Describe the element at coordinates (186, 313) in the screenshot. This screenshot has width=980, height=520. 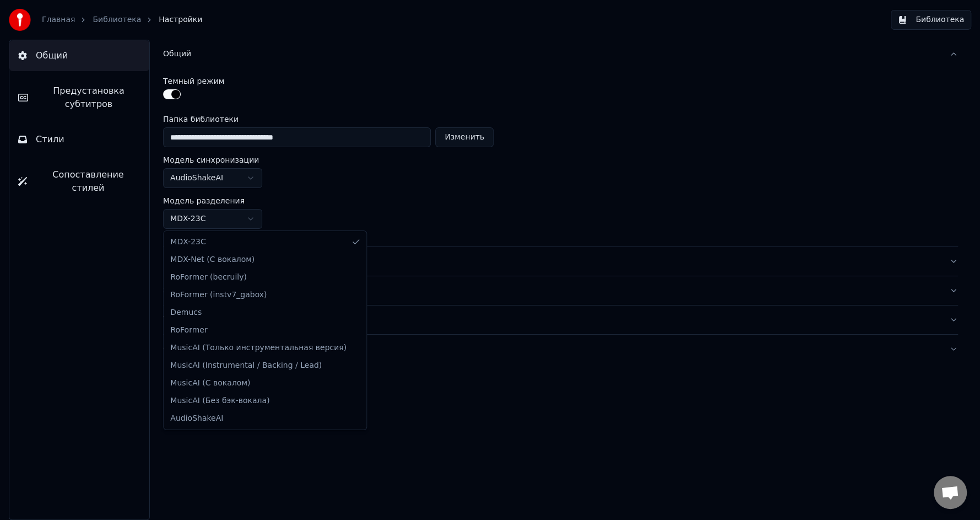
I see `span: Demucs` at that location.